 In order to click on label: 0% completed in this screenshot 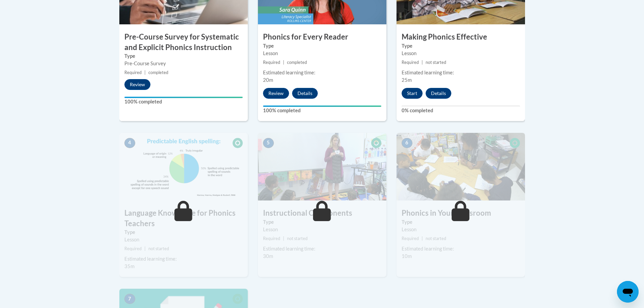, I will do `click(461, 111)`.